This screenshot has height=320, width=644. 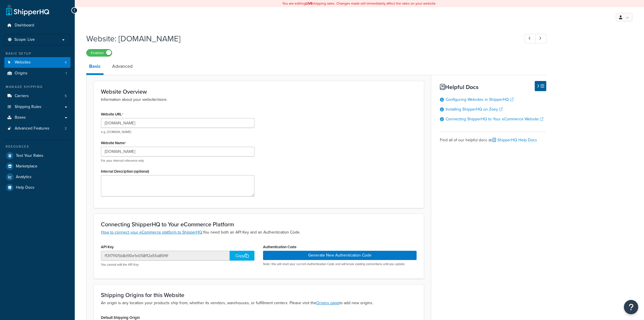 I want to click on li: Websites, so click(x=37, y=62).